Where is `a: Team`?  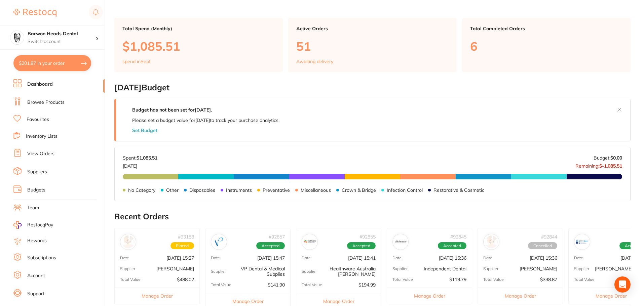
a: Team is located at coordinates (33, 208).